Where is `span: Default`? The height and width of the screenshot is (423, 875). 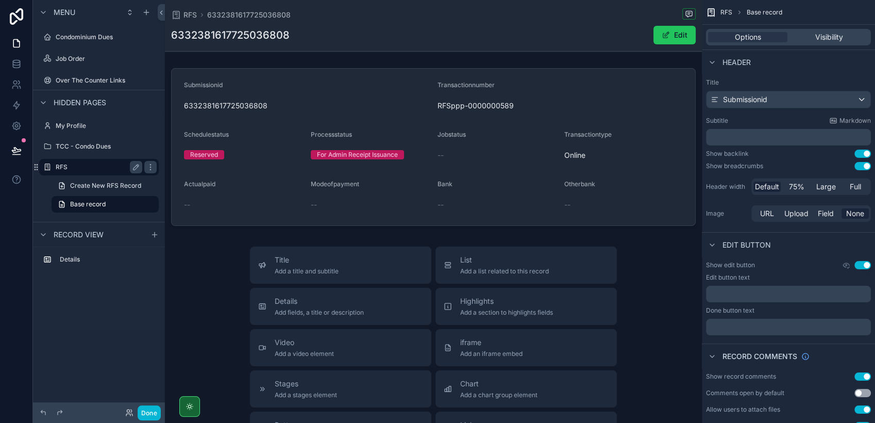
span: Default is located at coordinates (767, 187).